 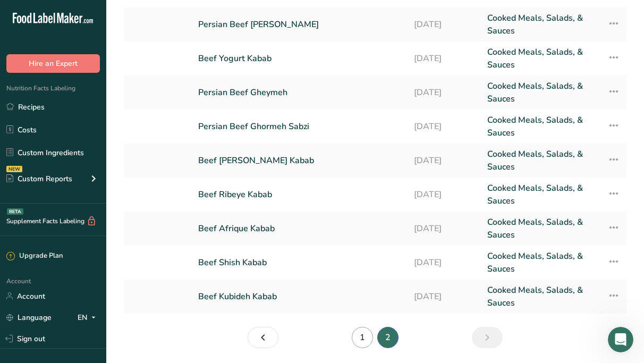 What do you see at coordinates (300, 194) in the screenshot?
I see `a: Beef Ribeye Kabab` at bounding box center [300, 194].